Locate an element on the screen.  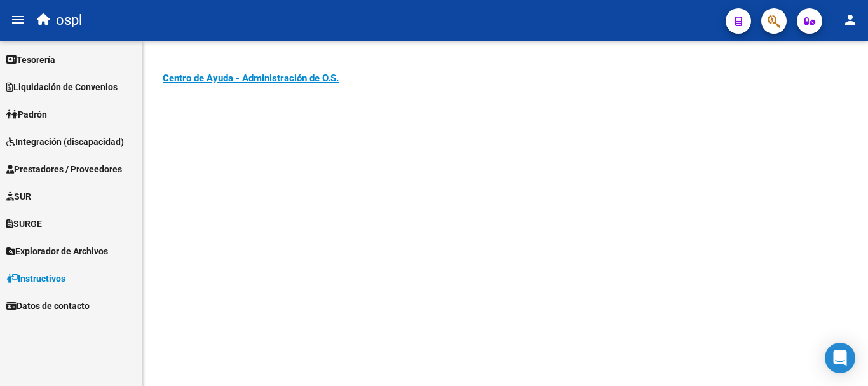
div: Open Intercom Messenger is located at coordinates (840, 358).